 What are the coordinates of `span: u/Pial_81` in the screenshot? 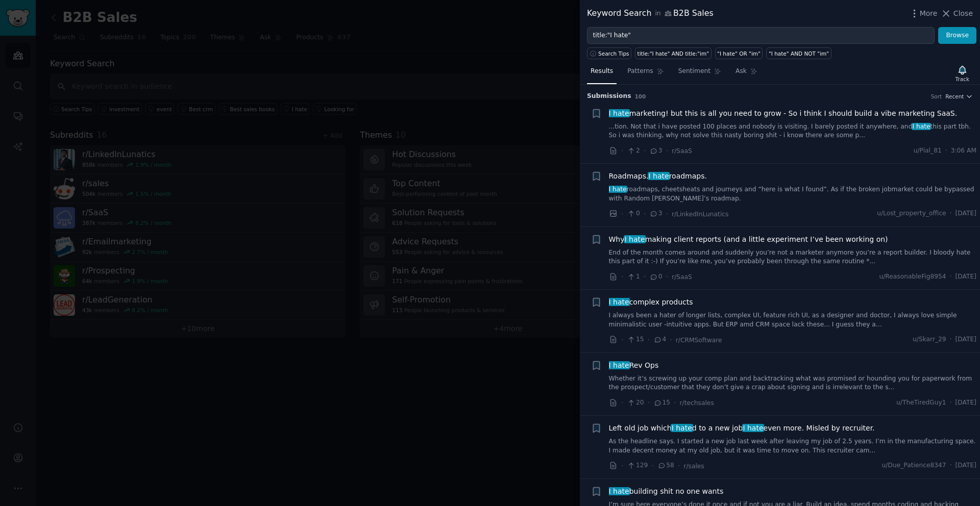 It's located at (928, 151).